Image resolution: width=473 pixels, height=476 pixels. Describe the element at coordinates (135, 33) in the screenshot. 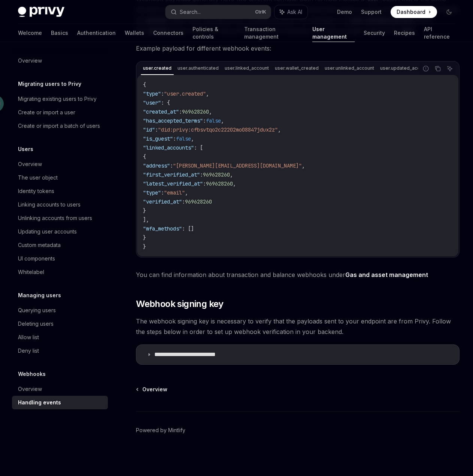

I see `a: Wallets` at that location.